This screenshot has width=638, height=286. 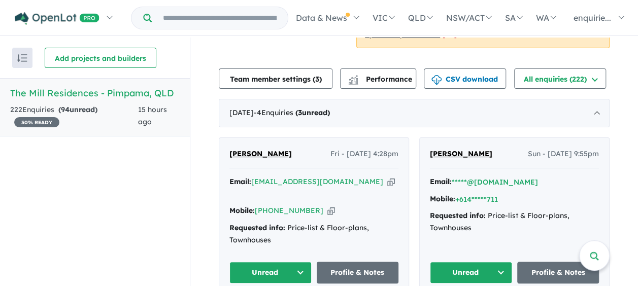 I want to click on span: 30 % READY, so click(x=37, y=122).